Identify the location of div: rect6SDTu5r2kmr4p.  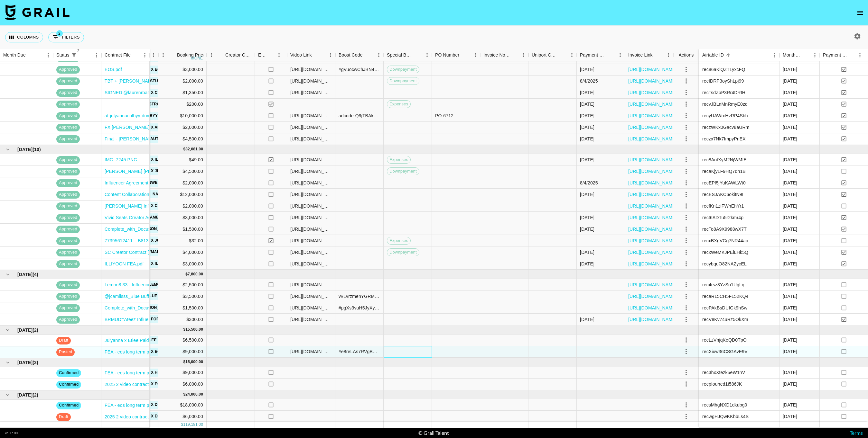
(723, 218).